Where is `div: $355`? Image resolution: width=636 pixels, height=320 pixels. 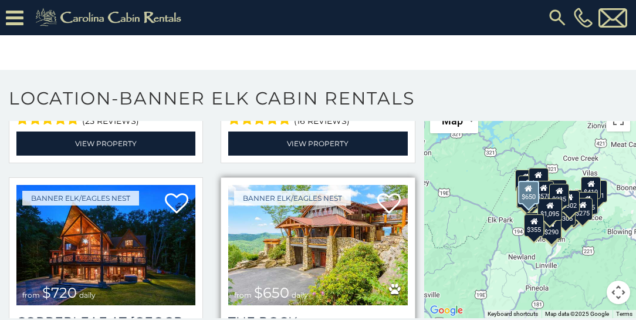
div: $355 is located at coordinates (534, 225).